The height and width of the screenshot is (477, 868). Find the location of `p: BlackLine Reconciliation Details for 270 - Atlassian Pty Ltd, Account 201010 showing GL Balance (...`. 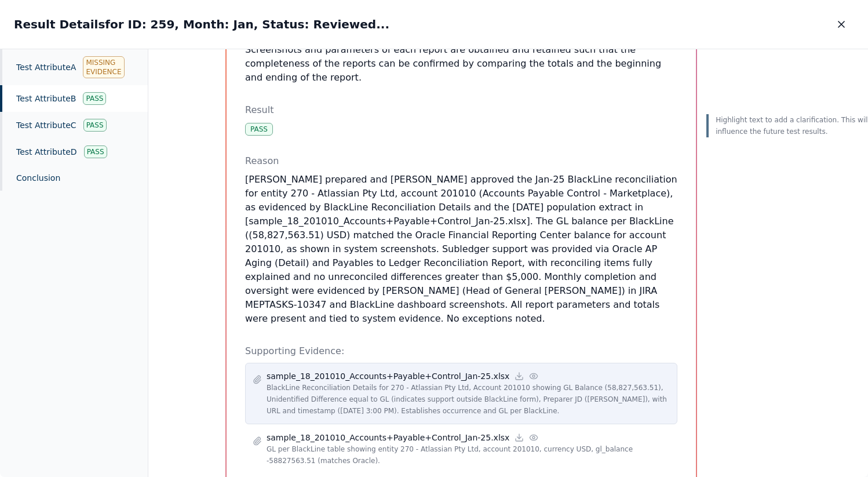

p: BlackLine Reconciliation Details for 270 - Atlassian Pty Ltd, Account 201010 showing GL Balance (... is located at coordinates (468, 400).